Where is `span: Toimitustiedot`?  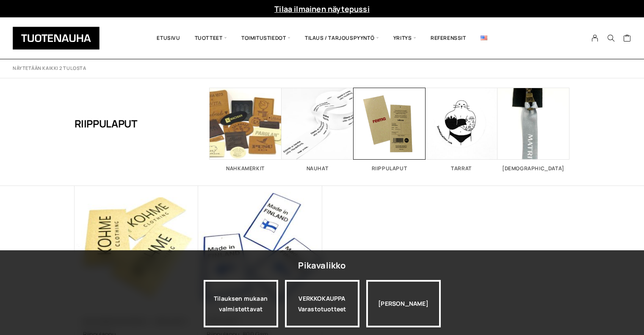
span: Toimitustiedot is located at coordinates (266, 38).